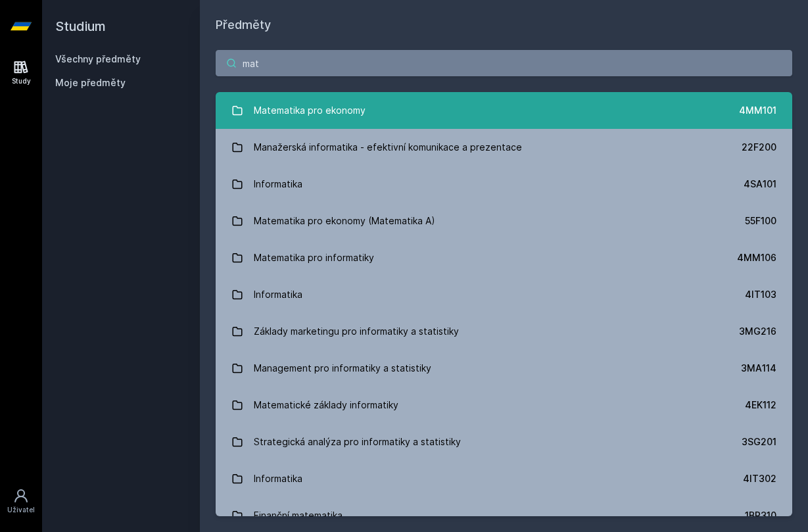 The width and height of the screenshot is (808, 532). What do you see at coordinates (758, 442) in the screenshot?
I see `div: 3SG201` at bounding box center [758, 442].